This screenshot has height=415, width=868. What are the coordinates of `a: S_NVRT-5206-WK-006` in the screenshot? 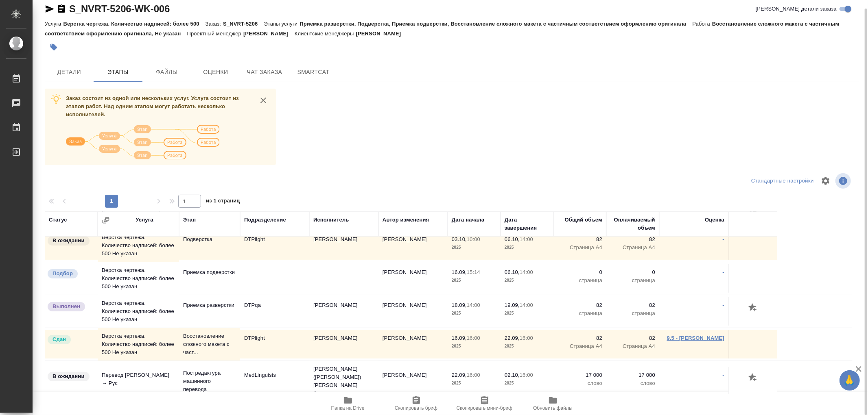 It's located at (119, 8).